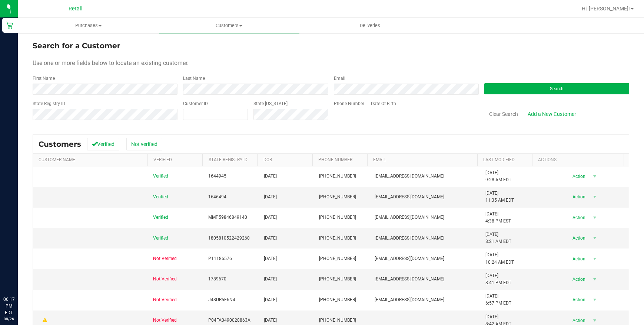  I want to click on a: Email, so click(379, 160).